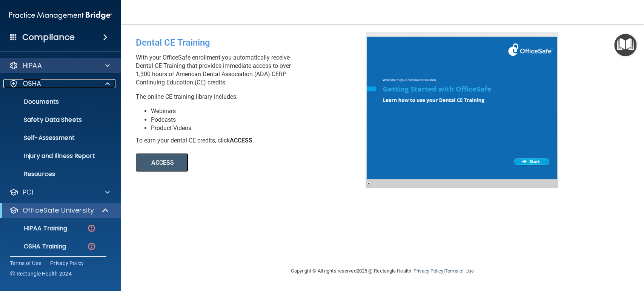 Image resolution: width=644 pixels, height=291 pixels. I want to click on li: Podcasts, so click(261, 120).